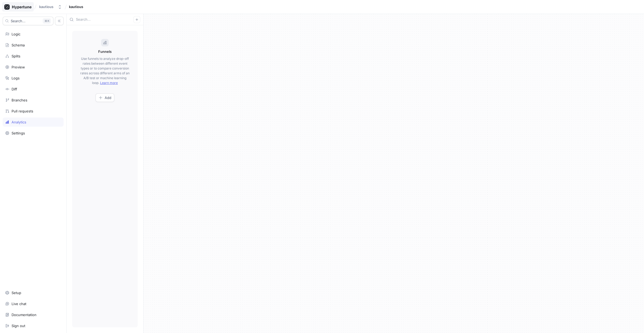 The image size is (644, 333). What do you see at coordinates (105, 52) in the screenshot?
I see `p: Funnels` at bounding box center [105, 52].